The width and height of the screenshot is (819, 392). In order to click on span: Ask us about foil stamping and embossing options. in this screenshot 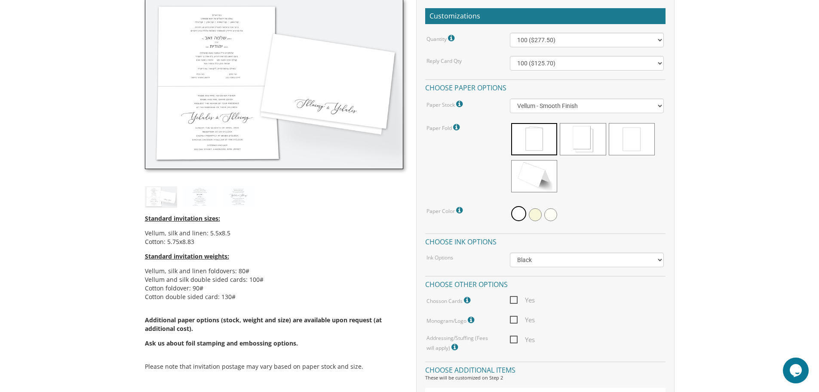, I will do `click(221, 343)`.